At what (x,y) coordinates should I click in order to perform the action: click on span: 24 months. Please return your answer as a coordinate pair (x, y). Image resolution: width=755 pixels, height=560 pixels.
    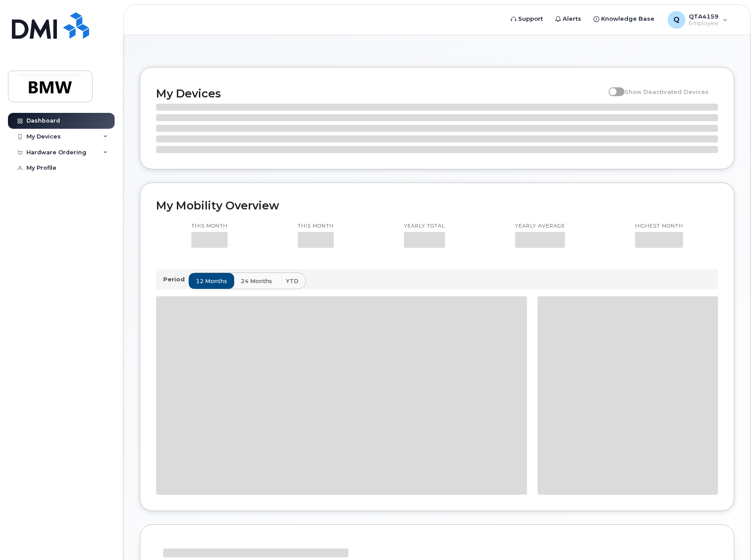
    Looking at the image, I should click on (257, 281).